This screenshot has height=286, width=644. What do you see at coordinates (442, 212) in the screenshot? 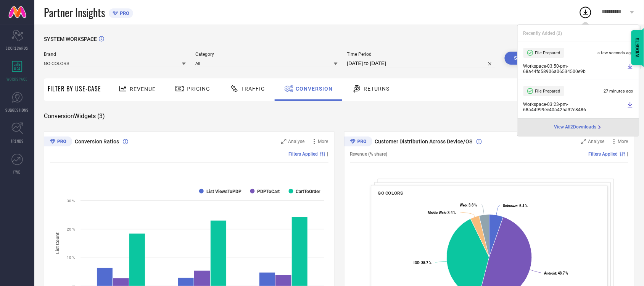
I see `text: : 3.4 %` at bounding box center [442, 212].